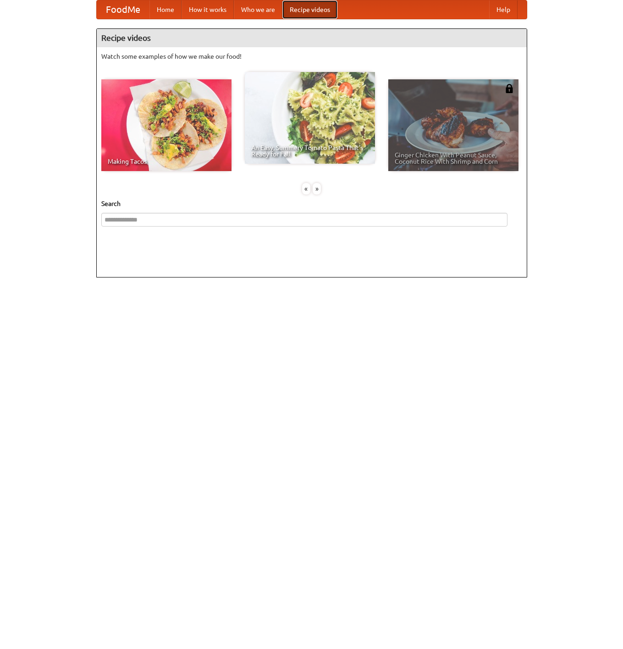 The width and height of the screenshot is (623, 649). What do you see at coordinates (312, 38) in the screenshot?
I see `h4: Recipe videos` at bounding box center [312, 38].